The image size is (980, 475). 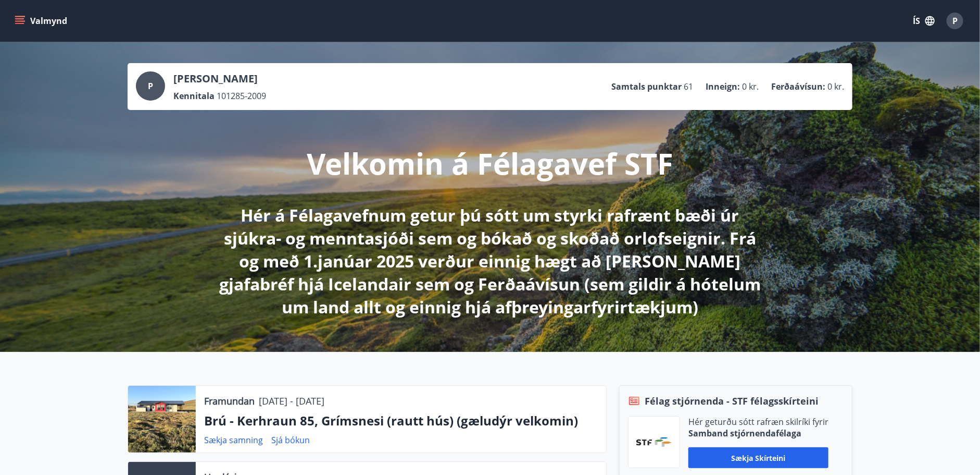 What do you see at coordinates (758, 422) in the screenshot?
I see `p: Hér geturðu sótt rafræn skilríki fyrir` at bounding box center [758, 422].